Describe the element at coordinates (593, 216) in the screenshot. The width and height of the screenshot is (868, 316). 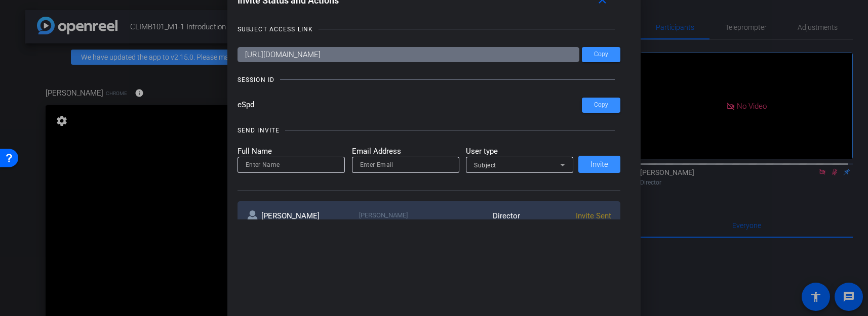
I see `span: Invite Sent` at that location.